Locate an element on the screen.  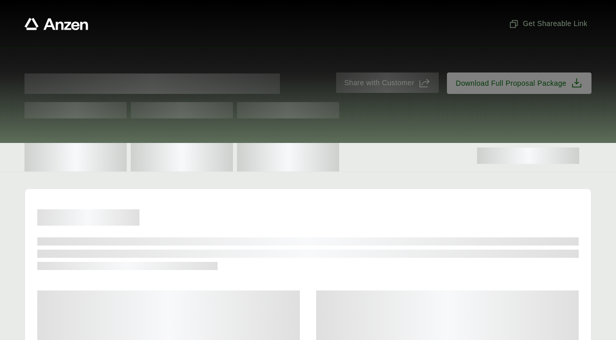
span: Share with Customer is located at coordinates (379, 83).